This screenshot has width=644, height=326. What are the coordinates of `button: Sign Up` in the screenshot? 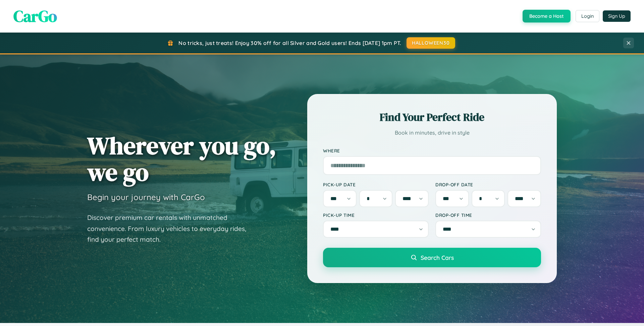 It's located at (616, 16).